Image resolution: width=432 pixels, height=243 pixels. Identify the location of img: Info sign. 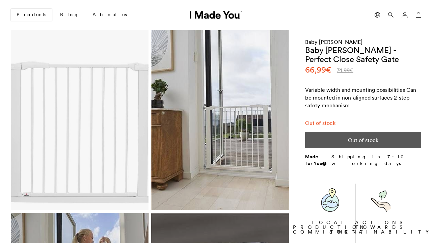
(324, 164).